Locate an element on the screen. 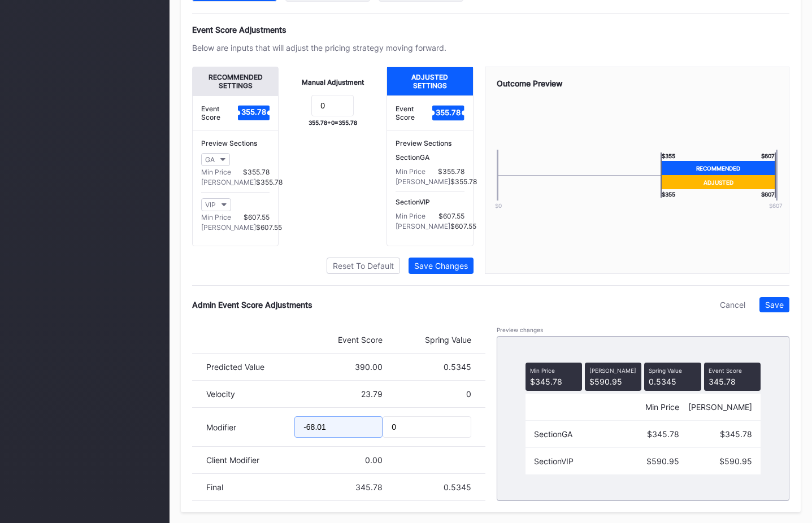  div: 0.00 is located at coordinates (339, 461).